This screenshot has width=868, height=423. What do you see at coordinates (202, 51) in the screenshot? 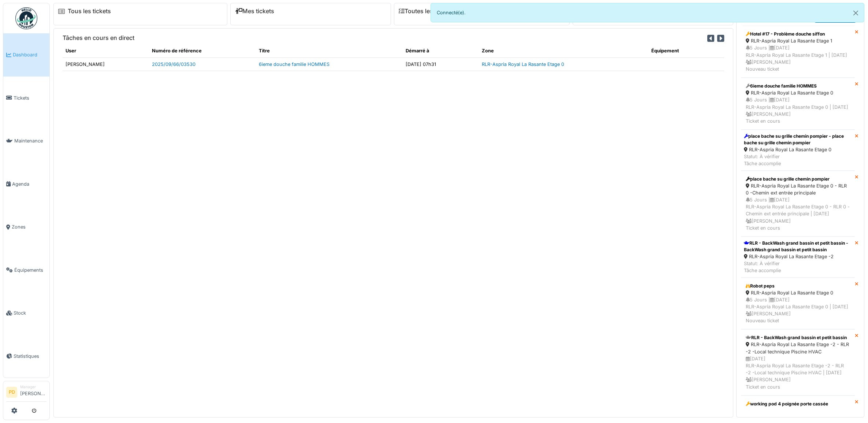
I see `th: Numéro de référence` at bounding box center [202, 51].